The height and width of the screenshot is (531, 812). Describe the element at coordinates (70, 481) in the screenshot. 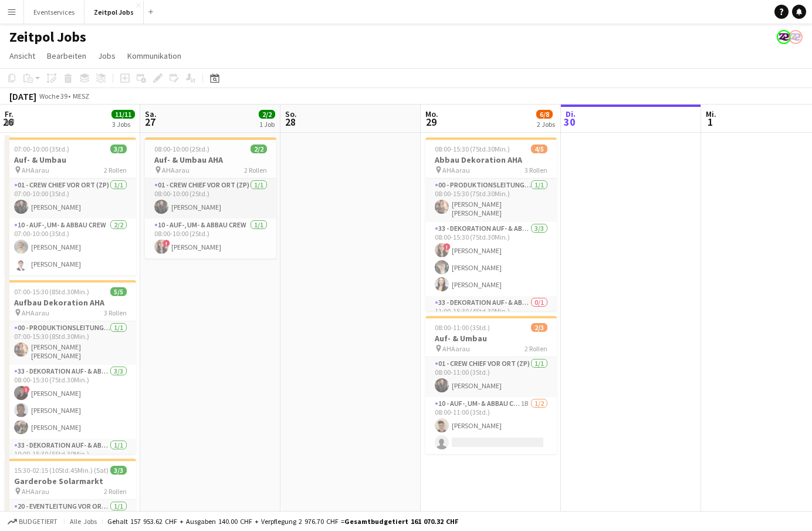

I see `h3: Garderobe Solarmarkt` at that location.